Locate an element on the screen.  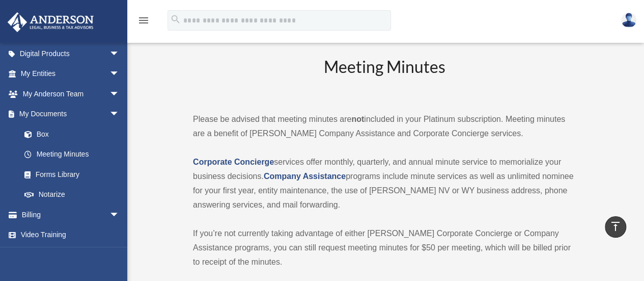
a: menu is located at coordinates (144, 22).